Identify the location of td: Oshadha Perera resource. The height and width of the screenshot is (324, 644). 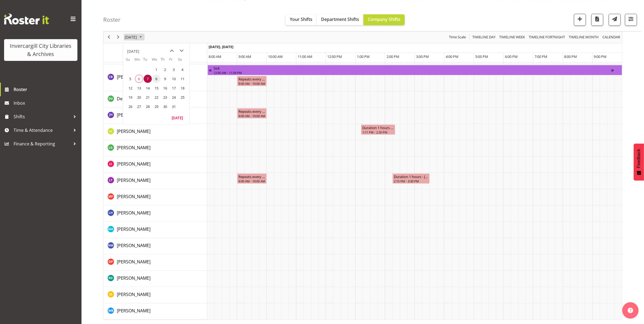
(155, 263).